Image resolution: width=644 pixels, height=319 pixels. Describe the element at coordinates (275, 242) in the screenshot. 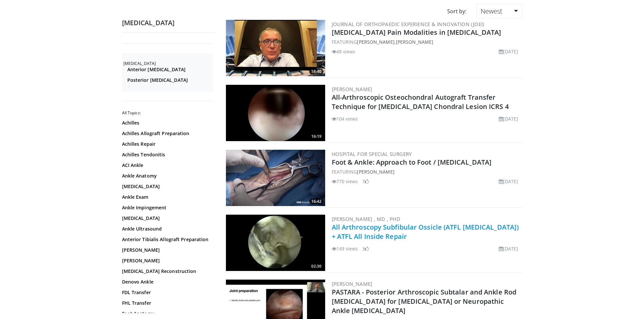

I see `img: a55f6d2f-3dcf-4319-990d-6acf9aeac1b5.300x170_q85_crop-smart_upscale.jpg` at that location.